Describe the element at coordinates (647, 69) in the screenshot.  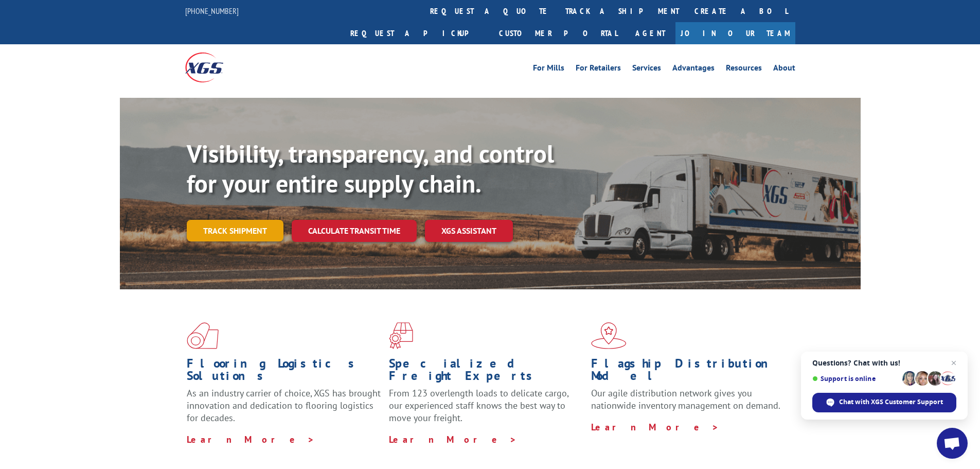
I see `a: Services` at that location.